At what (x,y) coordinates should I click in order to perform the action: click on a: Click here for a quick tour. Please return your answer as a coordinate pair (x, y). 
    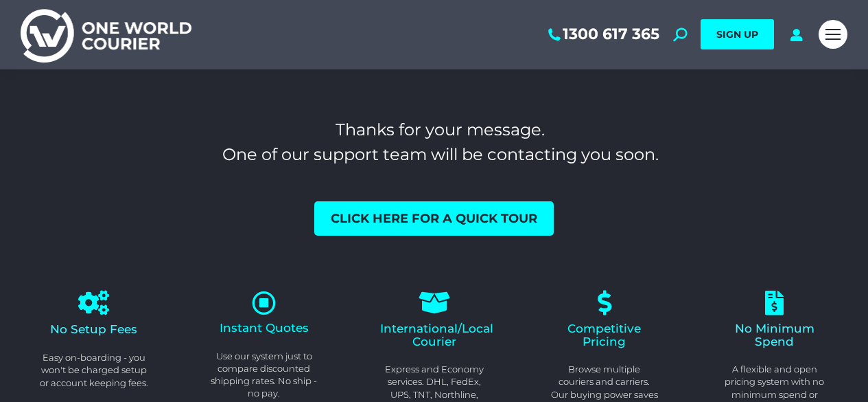
    Looking at the image, I should click on (434, 218).